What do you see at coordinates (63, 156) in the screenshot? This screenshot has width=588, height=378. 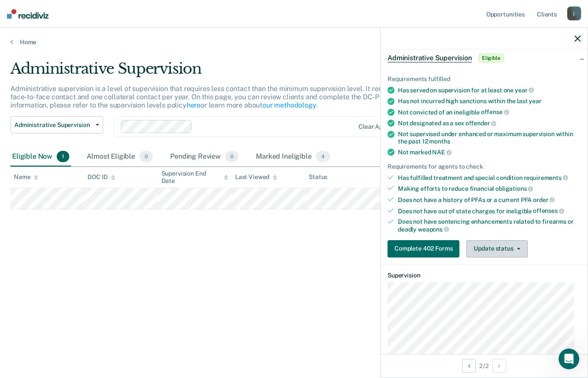 I see `span: 1` at bounding box center [63, 156].